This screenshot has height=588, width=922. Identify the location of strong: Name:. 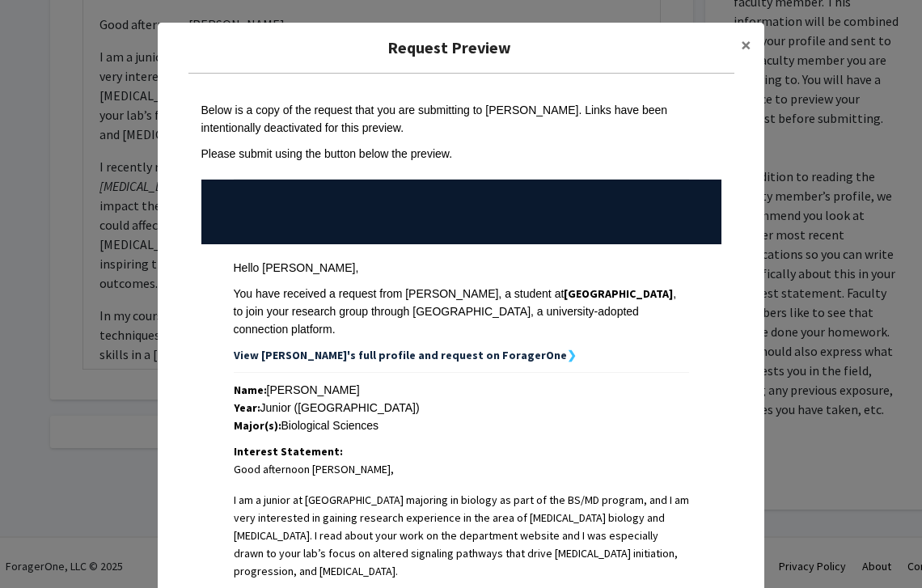
(250, 390).